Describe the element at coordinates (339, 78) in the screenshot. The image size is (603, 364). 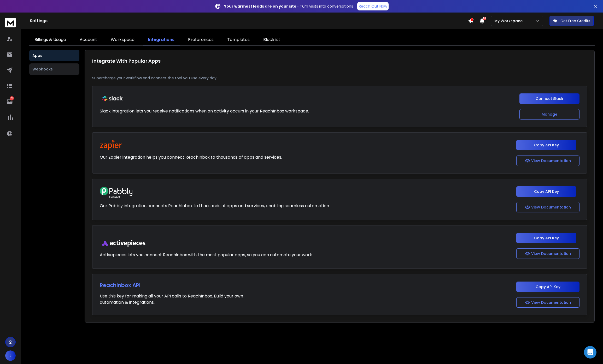
I see `p: Supercharge your workflow and connect the tool you use every day.` at that location.